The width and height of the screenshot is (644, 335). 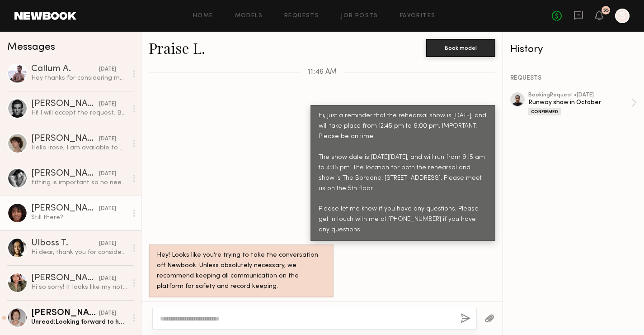 What do you see at coordinates (79, 182) in the screenshot?
I see `div: Fitting is important so no need to be charged unless you have budget for that.Rehearsal depends o...` at bounding box center [79, 182].